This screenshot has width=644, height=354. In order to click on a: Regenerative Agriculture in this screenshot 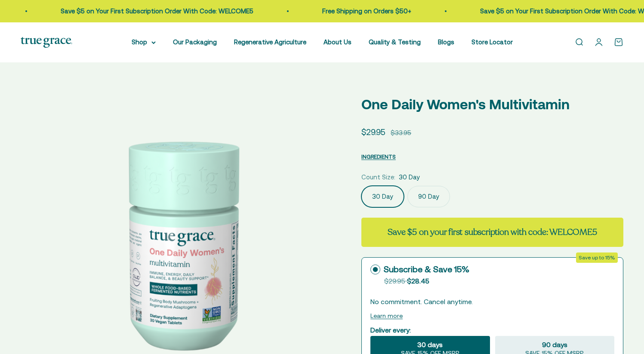, I will do `click(270, 42)`.